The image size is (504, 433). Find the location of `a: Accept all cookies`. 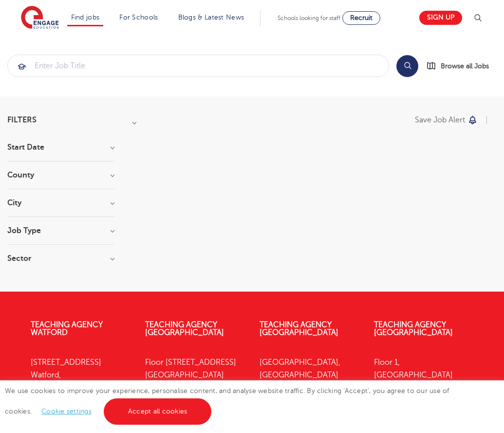

a: Accept all cookies is located at coordinates (158, 411).